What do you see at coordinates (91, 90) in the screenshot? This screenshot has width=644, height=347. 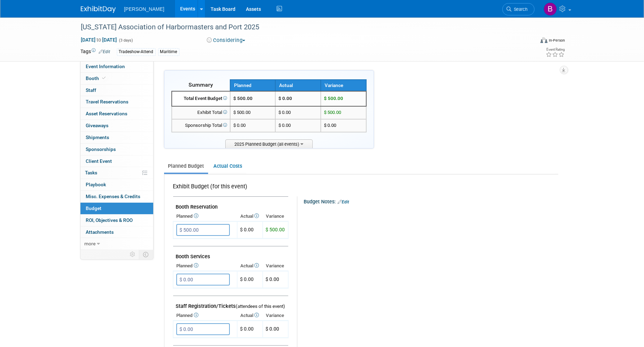 I see `span: Staff` at bounding box center [91, 90].